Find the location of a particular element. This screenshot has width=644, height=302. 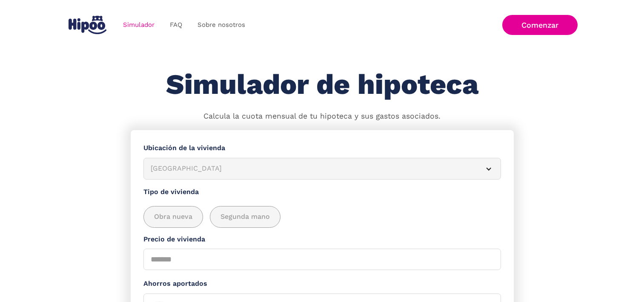

a: Sobre nosotros is located at coordinates (221, 25).